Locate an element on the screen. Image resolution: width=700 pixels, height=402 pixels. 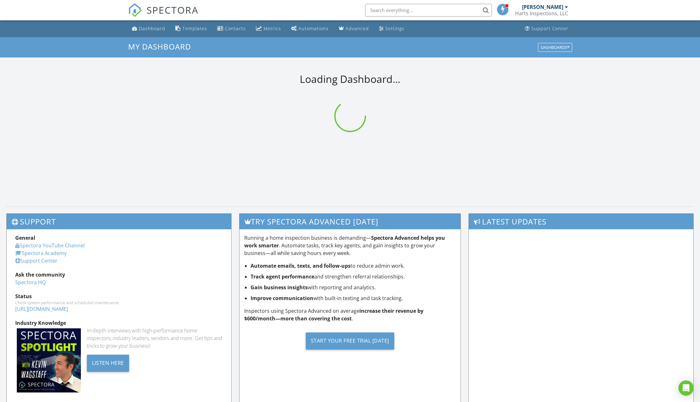
h3: Support is located at coordinates (119, 221).